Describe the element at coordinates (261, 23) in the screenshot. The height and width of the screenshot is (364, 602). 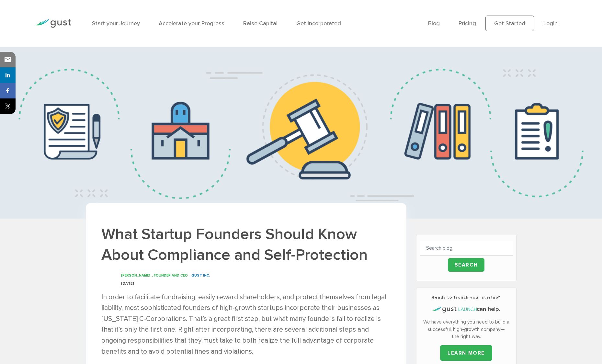
I see `a: Raise Capital` at that location.